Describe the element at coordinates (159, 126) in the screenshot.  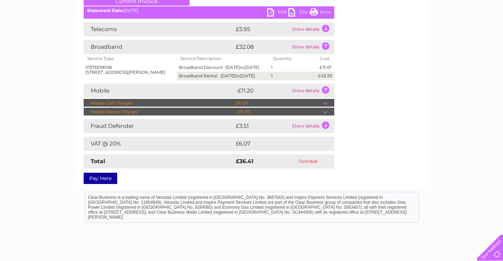
I see `td: Fraud Defender` at that location.